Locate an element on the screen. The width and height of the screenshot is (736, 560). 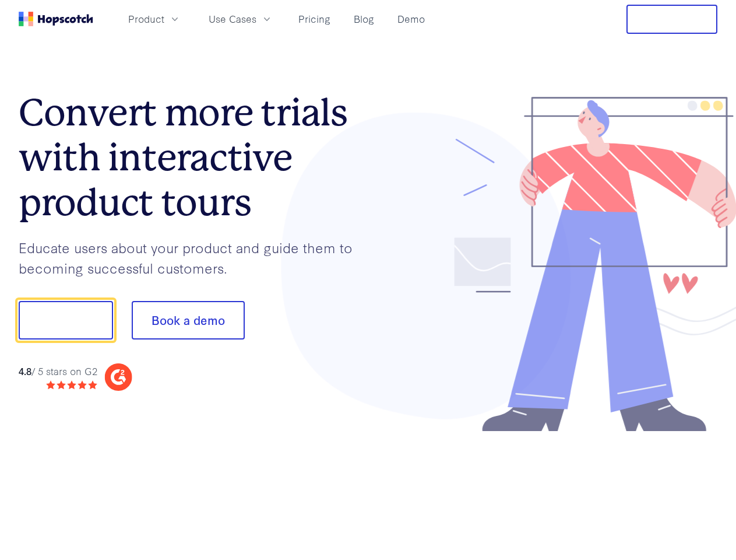
a: Book a demo is located at coordinates (188, 320).